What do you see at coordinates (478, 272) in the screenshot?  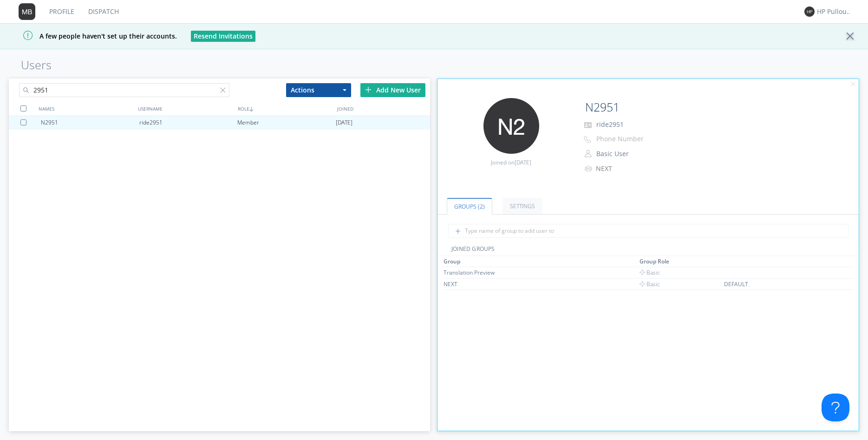 I see `div: Translation Preview` at bounding box center [478, 272].